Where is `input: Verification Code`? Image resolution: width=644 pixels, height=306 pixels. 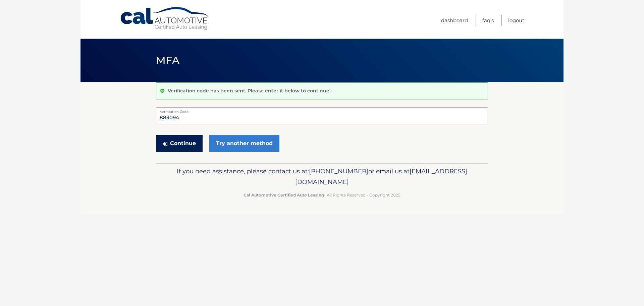 input: Verification Code is located at coordinates (322, 116).